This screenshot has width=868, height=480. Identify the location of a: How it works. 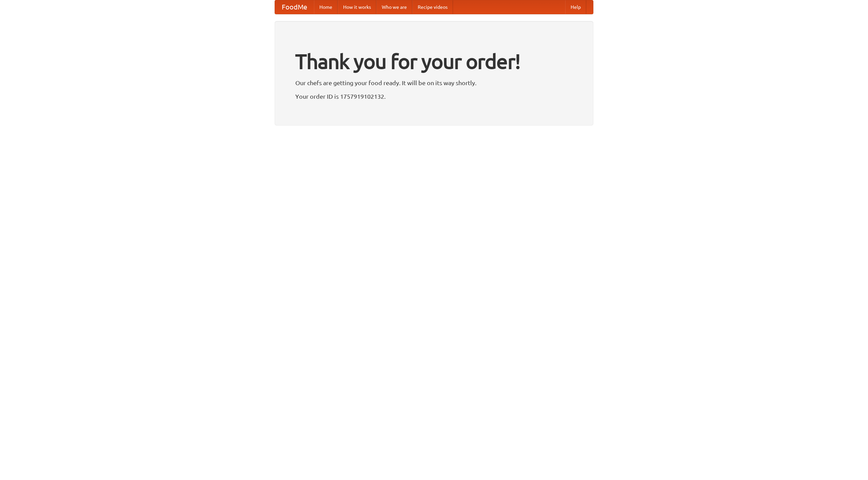
(357, 7).